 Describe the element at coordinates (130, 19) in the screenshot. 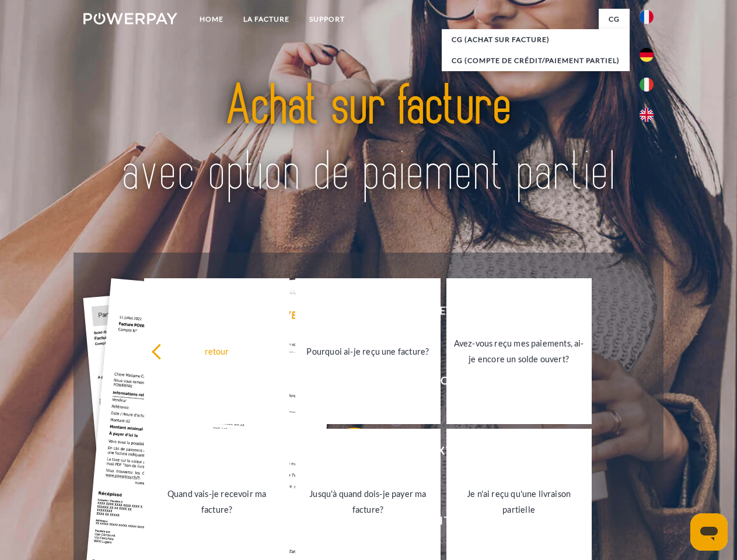

I see `img: logo-powerpay-white.svg` at that location.